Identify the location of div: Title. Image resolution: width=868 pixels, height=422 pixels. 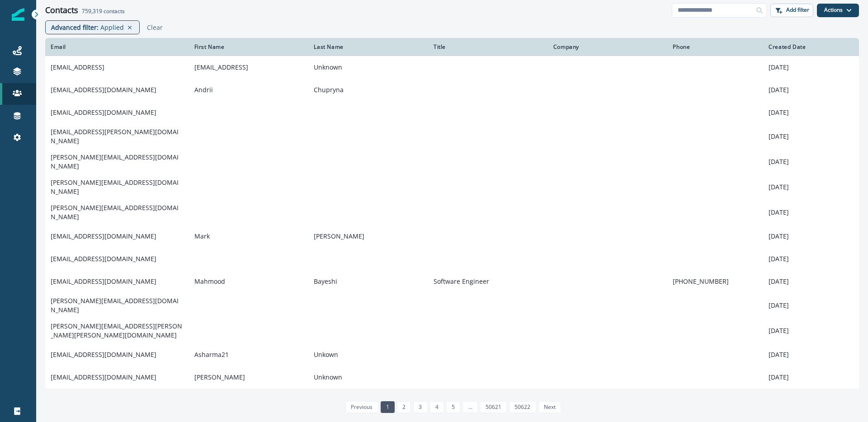
(488, 47).